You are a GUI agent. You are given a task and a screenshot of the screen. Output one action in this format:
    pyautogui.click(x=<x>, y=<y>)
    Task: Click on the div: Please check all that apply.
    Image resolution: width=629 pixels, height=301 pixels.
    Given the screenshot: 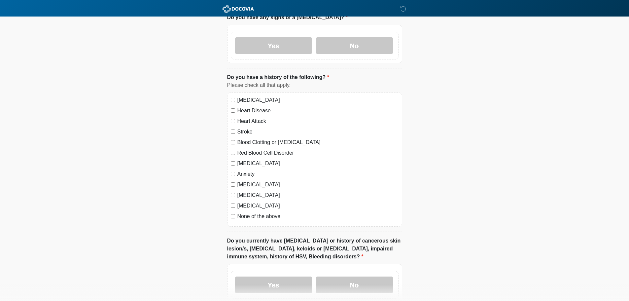 What is the action you would take?
    pyautogui.click(x=314, y=85)
    